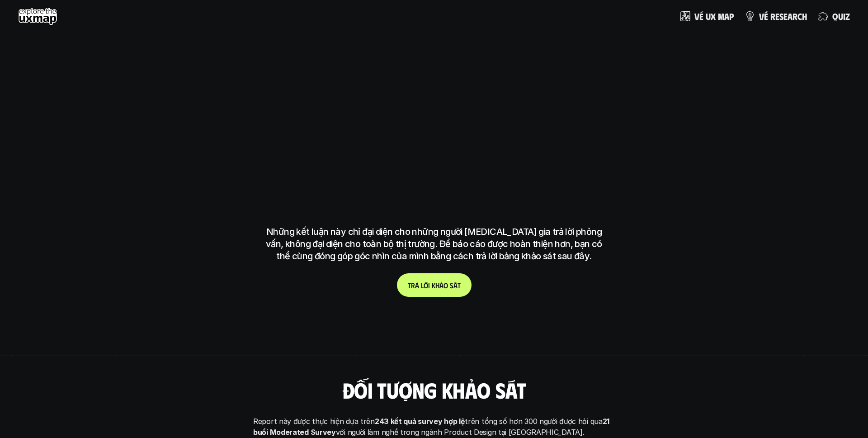  What do you see at coordinates (434, 107) in the screenshot?
I see `h1: phạm vi công việc của` at bounding box center [434, 107].